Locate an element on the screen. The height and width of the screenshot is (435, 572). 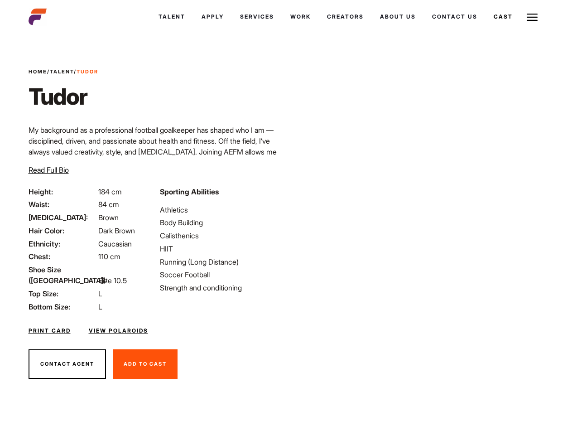
span: Top Size: is located at coordinates (63, 294).